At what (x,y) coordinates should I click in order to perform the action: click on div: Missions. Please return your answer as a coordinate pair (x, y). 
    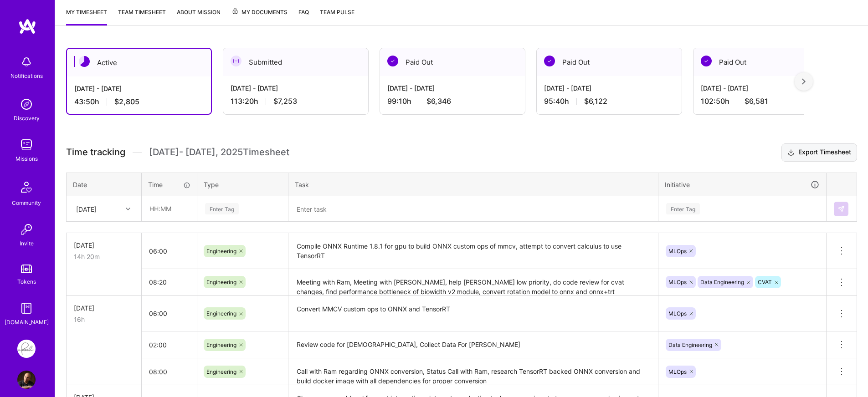
    Looking at the image, I should click on (26, 158).